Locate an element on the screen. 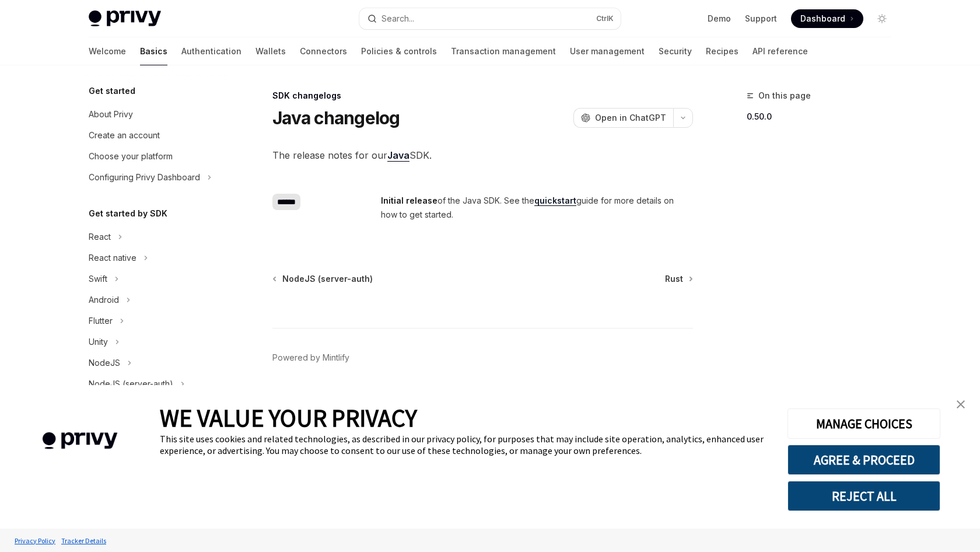 The height and width of the screenshot is (552, 980). div: About Privy is located at coordinates (111, 114).